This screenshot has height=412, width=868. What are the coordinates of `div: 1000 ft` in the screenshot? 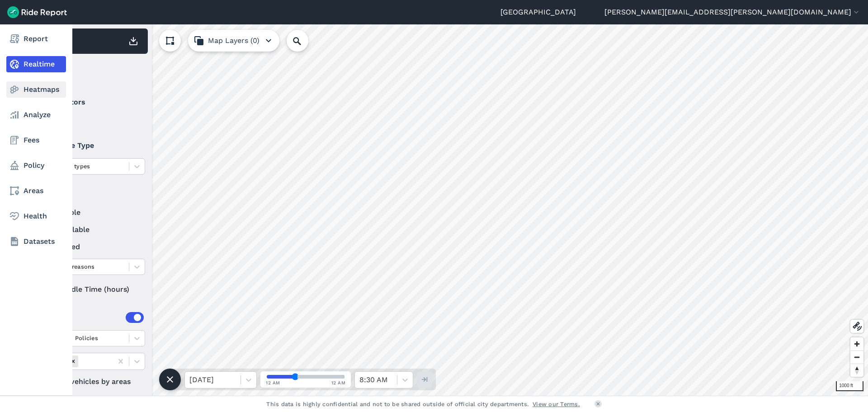 It's located at (849, 386).